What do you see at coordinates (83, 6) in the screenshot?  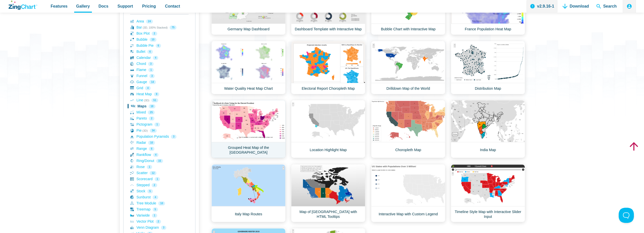 I see `span: Gallery` at bounding box center [83, 6].